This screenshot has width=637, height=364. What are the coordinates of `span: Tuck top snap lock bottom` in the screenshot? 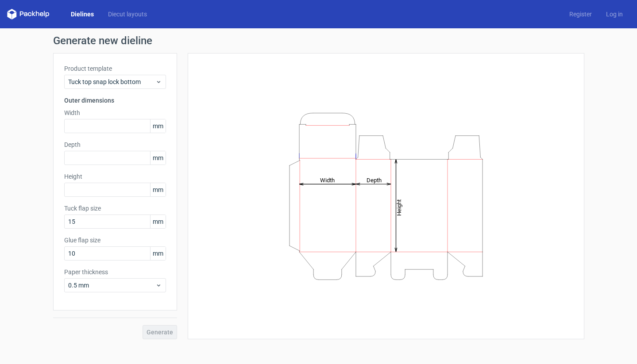 It's located at (111, 82).